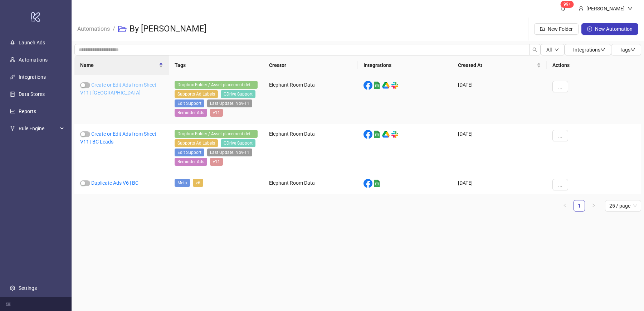 This screenshot has width=644, height=311. I want to click on span: Name, so click(119, 65).